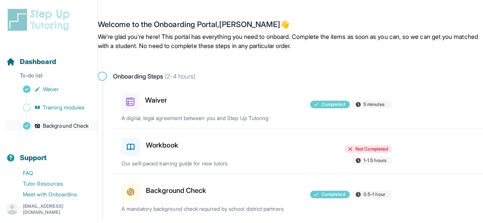 The image size is (483, 223). I want to click on a: Waiver, so click(52, 89).